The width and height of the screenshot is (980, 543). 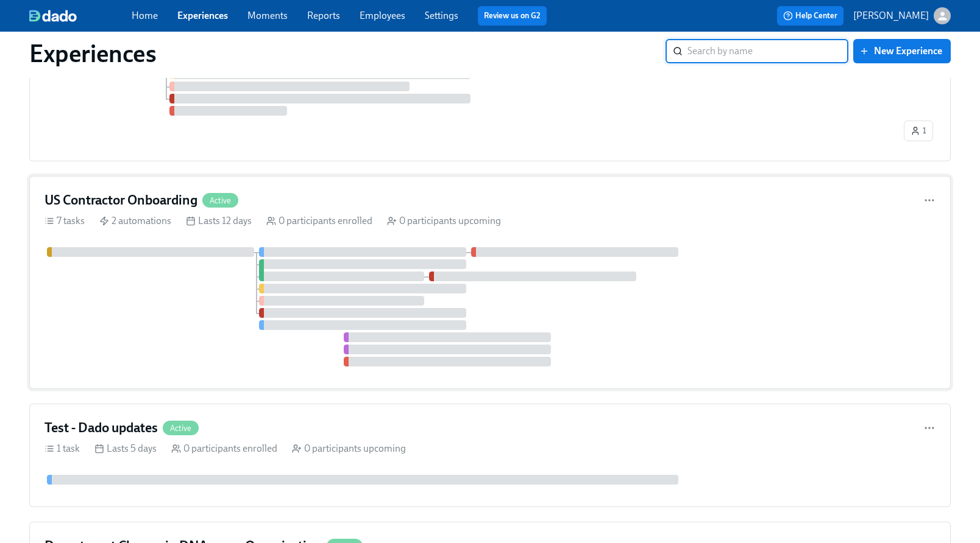 What do you see at coordinates (202, 15) in the screenshot?
I see `a: Experiences` at bounding box center [202, 15].